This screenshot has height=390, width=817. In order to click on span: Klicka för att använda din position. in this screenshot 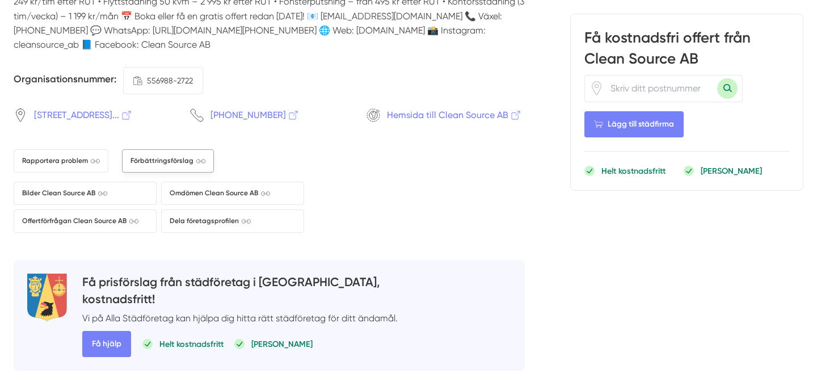, I will do `click(597, 88)`.